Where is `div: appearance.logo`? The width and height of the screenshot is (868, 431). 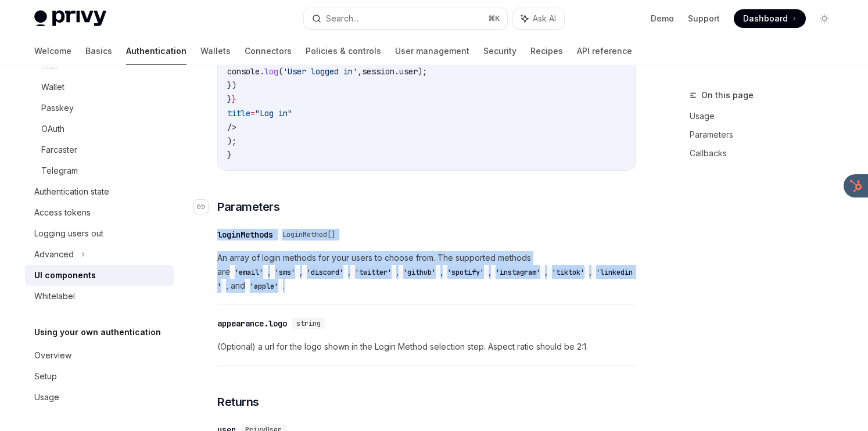 div: appearance.logo is located at coordinates (252, 323).